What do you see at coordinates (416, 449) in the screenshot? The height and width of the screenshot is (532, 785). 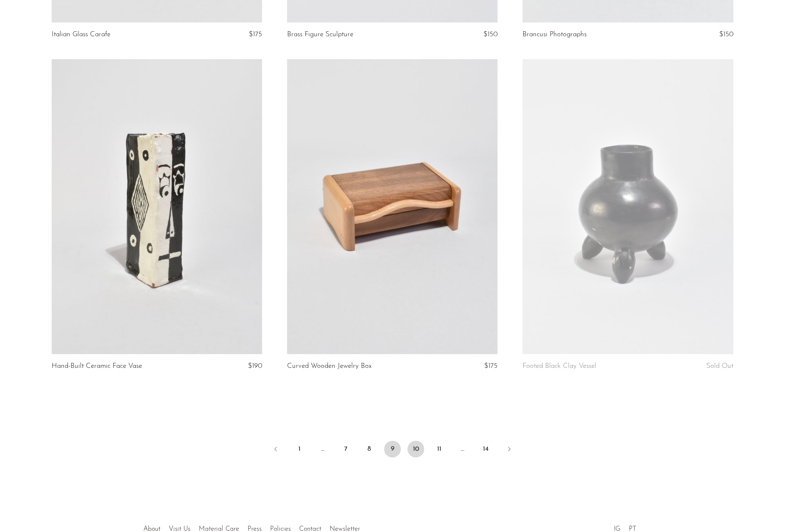 I see `a: 10` at bounding box center [416, 449].